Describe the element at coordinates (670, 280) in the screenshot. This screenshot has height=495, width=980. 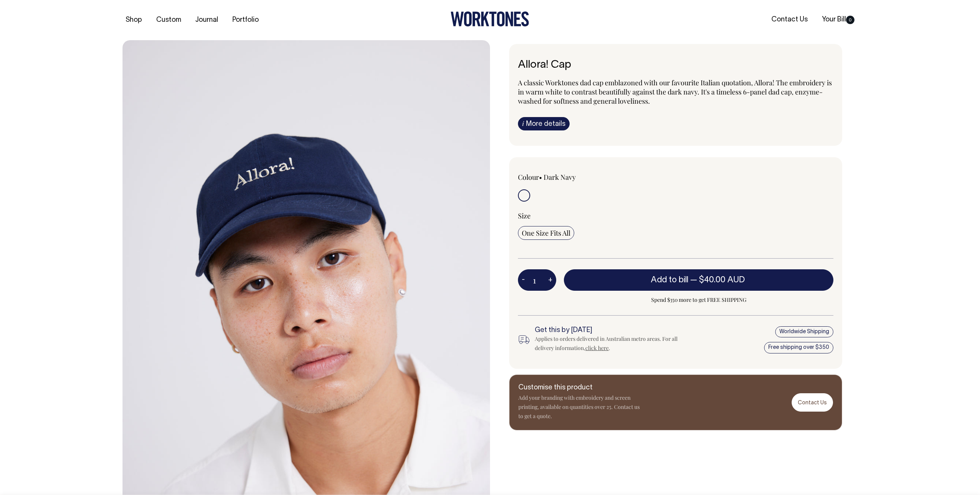
I see `span: Add to bill` at that location.